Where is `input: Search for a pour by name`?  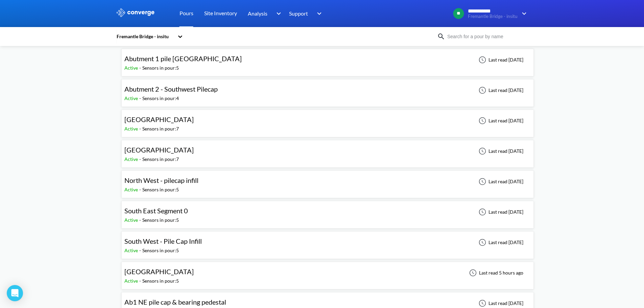 input: Search for a pour by name is located at coordinates (486, 36).